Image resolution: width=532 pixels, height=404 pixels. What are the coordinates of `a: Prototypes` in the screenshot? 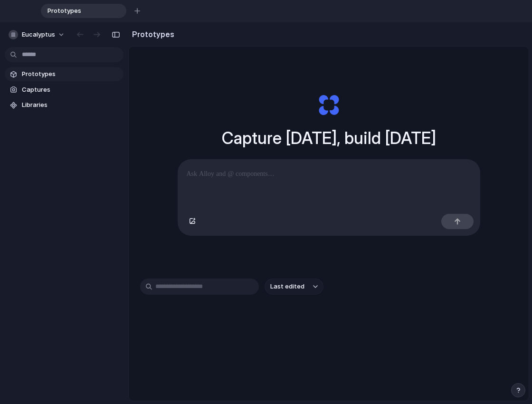 It's located at (64, 74).